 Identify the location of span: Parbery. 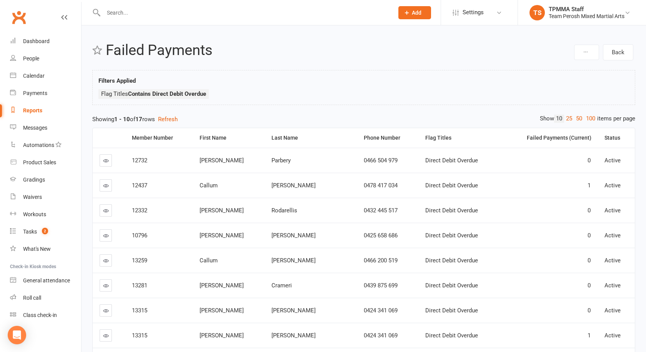
(281, 160).